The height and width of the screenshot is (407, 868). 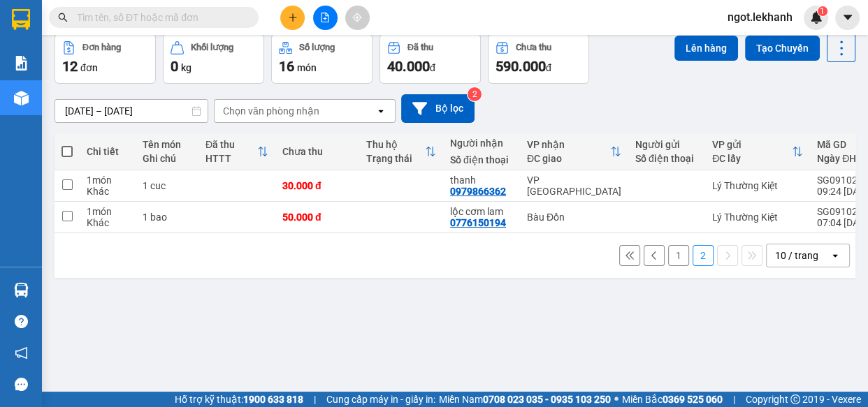 What do you see at coordinates (437, 108) in the screenshot?
I see `button: Bộ lọc` at bounding box center [437, 108].